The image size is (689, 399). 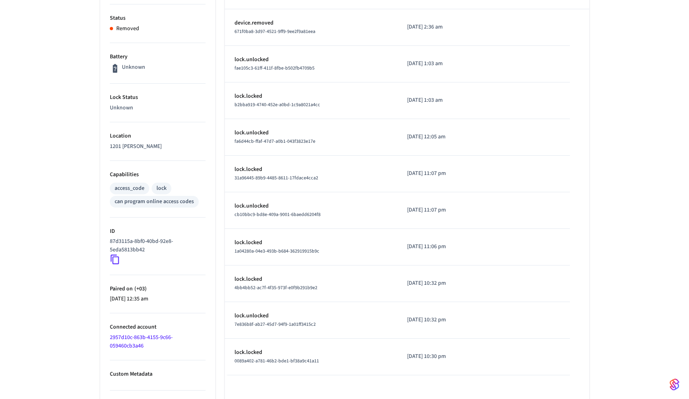 I want to click on p: 87d3115a-8bf0-40bd-92e8-5eda5813bb42, so click(x=156, y=246).